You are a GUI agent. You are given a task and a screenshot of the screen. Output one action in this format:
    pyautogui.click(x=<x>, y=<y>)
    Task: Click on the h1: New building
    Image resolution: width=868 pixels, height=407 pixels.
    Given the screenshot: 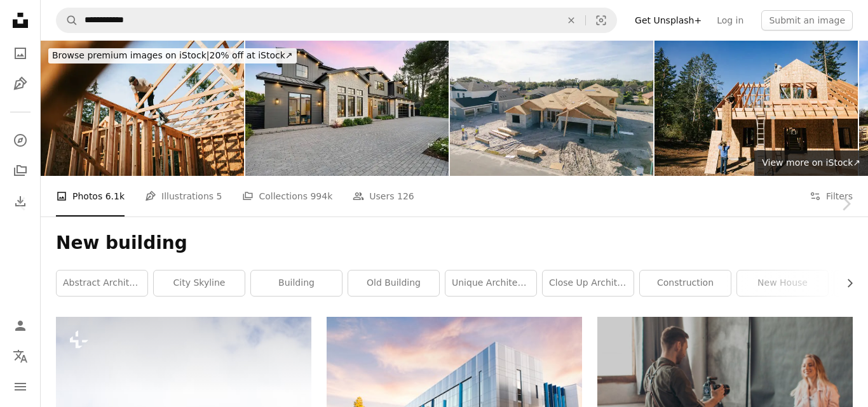 What is the action you would take?
    pyautogui.click(x=454, y=243)
    